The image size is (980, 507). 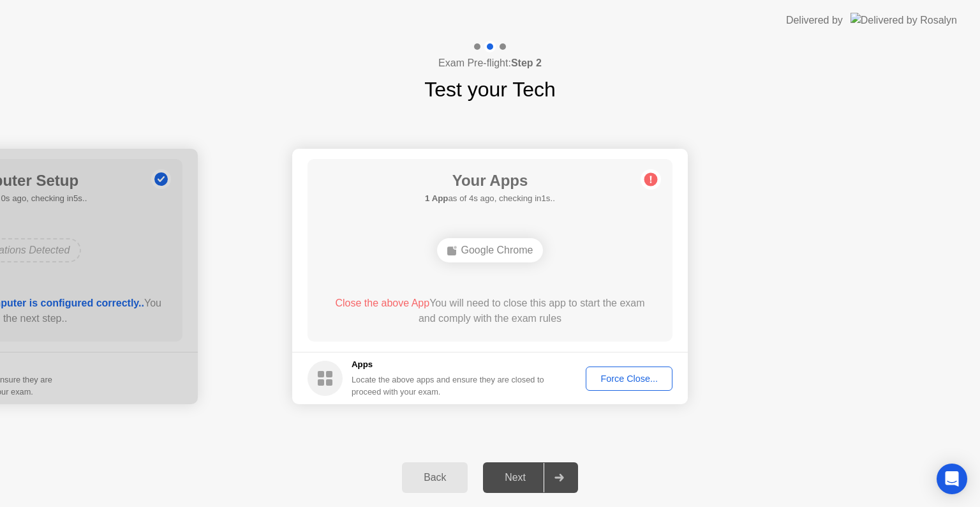 What do you see at coordinates (515, 478) in the screenshot?
I see `div: Next` at bounding box center [515, 478].